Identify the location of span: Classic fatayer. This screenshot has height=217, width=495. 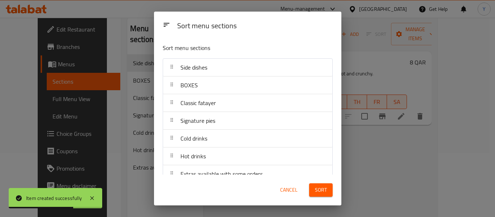
(198, 103).